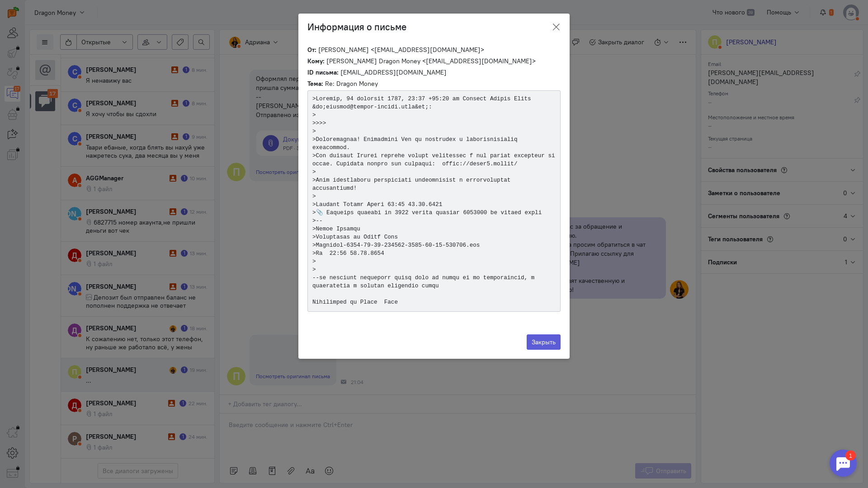  Describe the element at coordinates (351, 84) in the screenshot. I see `span: Re: Dragon Money` at that location.